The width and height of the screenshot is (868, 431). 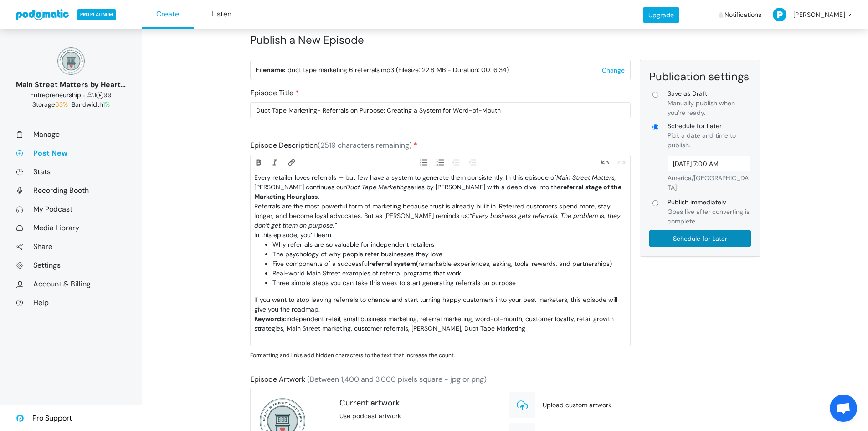 What do you see at coordinates (100, 95) in the screenshot?
I see `span: Episodes` at bounding box center [100, 95].